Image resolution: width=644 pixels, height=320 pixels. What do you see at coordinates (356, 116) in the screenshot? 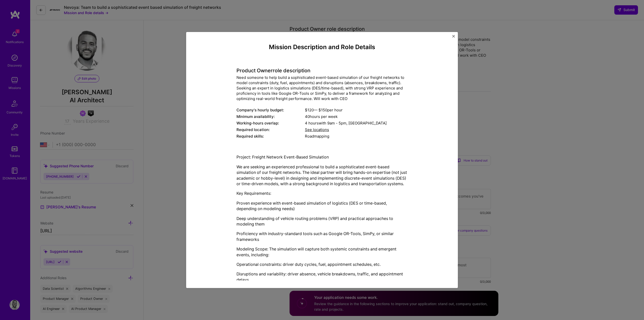
I see `div: 40 hours per week` at bounding box center [356, 116].